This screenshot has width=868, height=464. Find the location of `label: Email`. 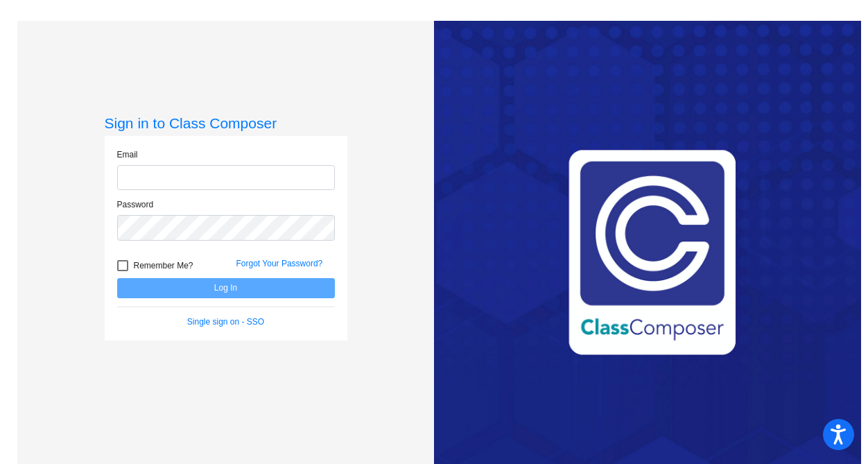

label: Email is located at coordinates (127, 155).